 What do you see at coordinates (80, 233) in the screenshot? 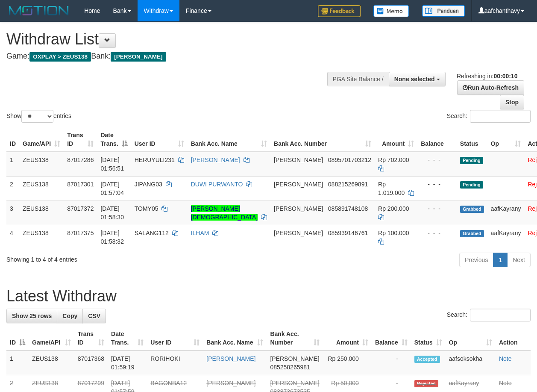
I see `span: 87017375` at bounding box center [80, 233].